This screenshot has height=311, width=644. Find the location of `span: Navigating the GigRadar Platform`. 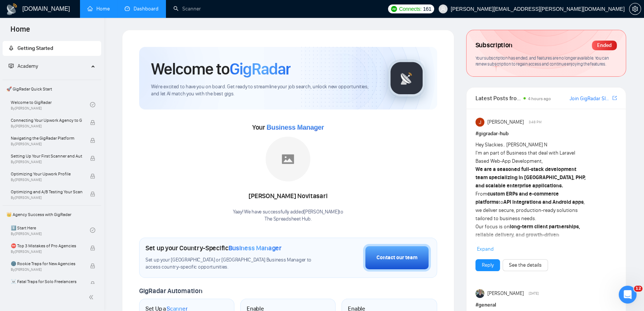

span: Navigating the GigRadar Platform is located at coordinates (47, 138).